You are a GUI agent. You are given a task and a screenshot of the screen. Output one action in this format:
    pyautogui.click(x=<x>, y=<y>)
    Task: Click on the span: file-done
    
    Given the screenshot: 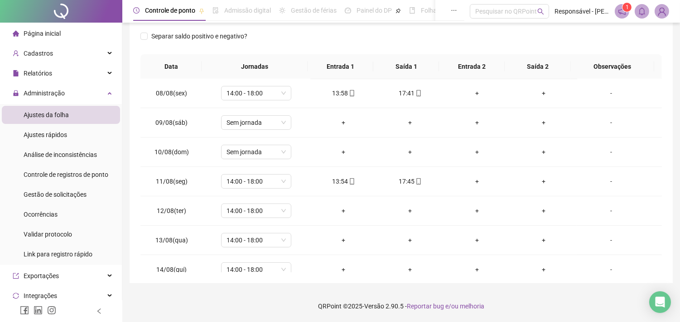 What is the action you would take?
    pyautogui.click(x=216, y=10)
    